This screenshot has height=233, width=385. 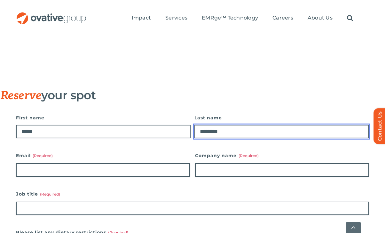 I want to click on span: Careers, so click(x=283, y=18).